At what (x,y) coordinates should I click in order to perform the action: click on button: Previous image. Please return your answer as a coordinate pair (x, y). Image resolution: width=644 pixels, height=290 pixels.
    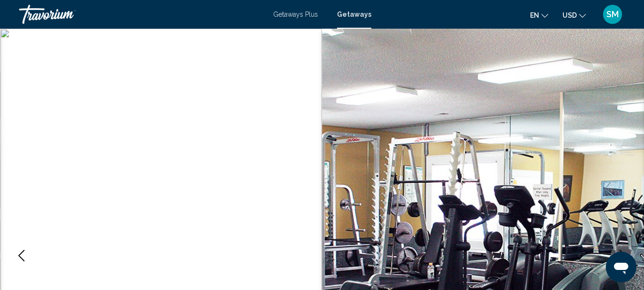
    Looking at the image, I should click on (21, 255).